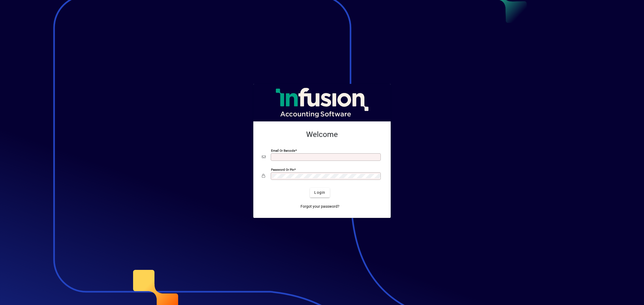  I want to click on mat-label: Password or Pin, so click(283, 169).